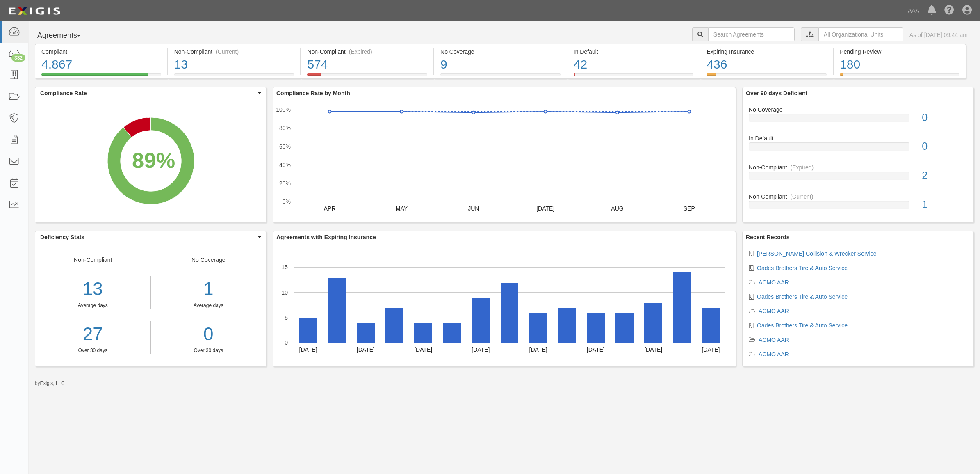 The height and width of the screenshot is (474, 980). I want to click on text: APR, so click(330, 208).